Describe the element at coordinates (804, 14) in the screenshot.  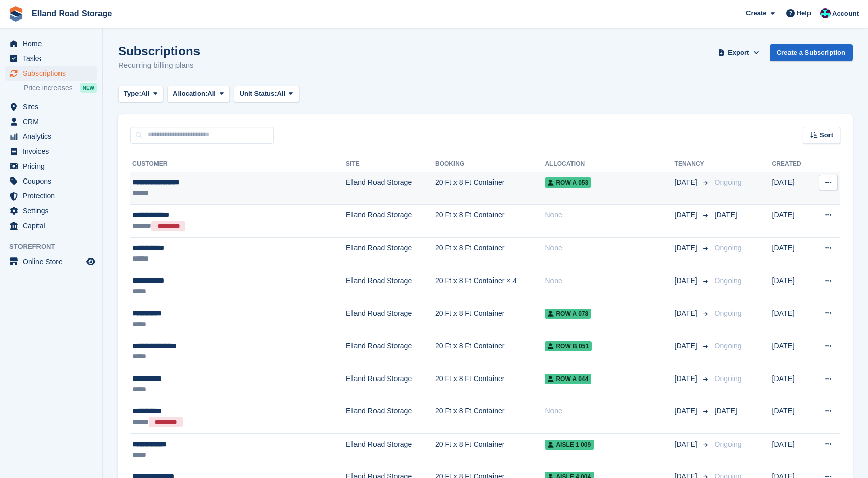
I see `span: Help` at that location.